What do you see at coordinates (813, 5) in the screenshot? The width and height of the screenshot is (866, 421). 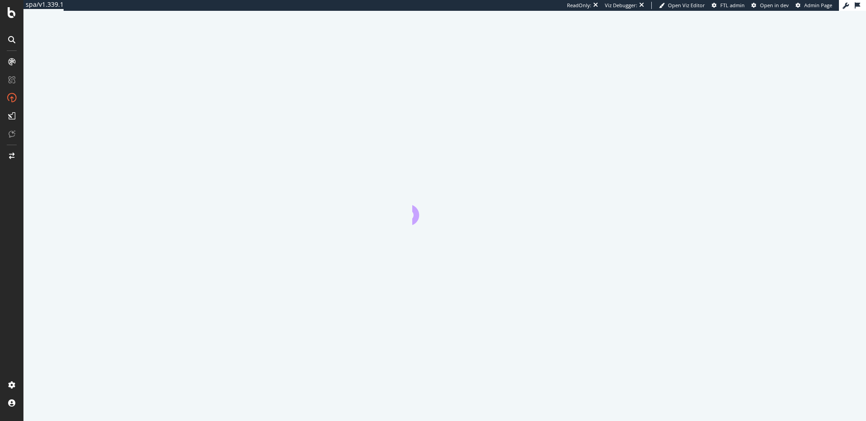 I see `a: Admin Page` at bounding box center [813, 5].